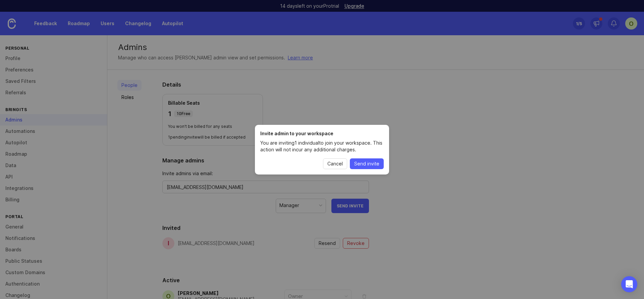 The image size is (644, 299). Describe the element at coordinates (628, 284) in the screenshot. I see `div: Open Intercom Messenger` at that location.